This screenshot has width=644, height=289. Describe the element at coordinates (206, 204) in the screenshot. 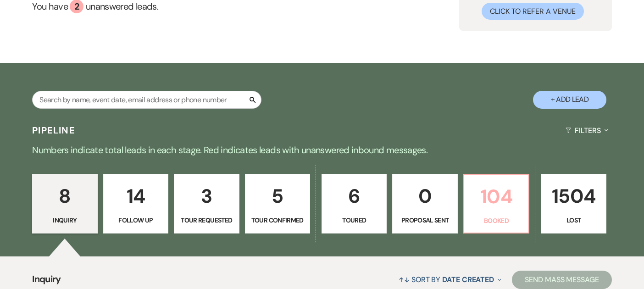

I see `a: 3Tour Requested` at that location.